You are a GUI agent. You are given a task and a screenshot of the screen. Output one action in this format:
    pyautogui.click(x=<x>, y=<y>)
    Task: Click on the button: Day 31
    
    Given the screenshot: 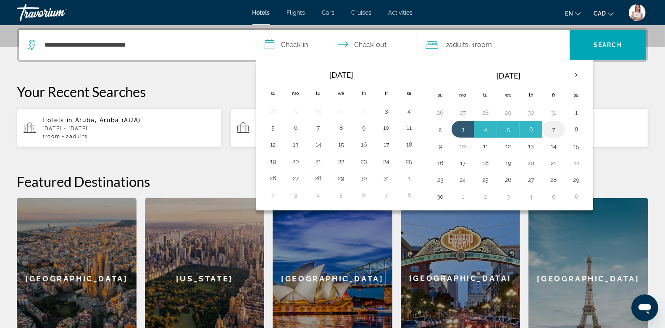 What is the action you would take?
    pyautogui.click(x=554, y=113)
    